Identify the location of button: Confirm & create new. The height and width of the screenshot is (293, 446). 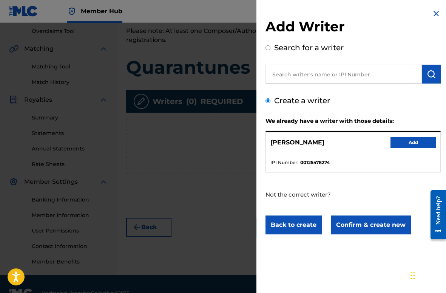
(371, 225).